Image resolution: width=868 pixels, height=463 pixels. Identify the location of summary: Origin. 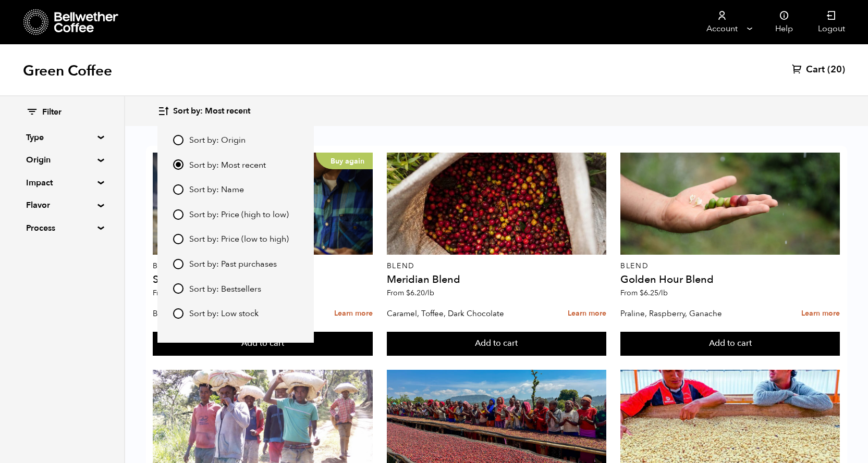
(62, 160).